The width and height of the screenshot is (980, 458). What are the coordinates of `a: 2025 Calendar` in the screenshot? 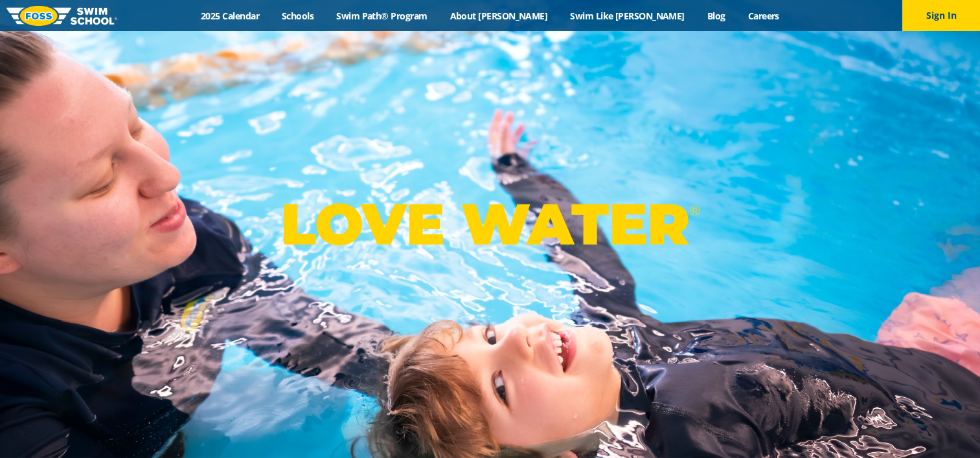 It's located at (230, 16).